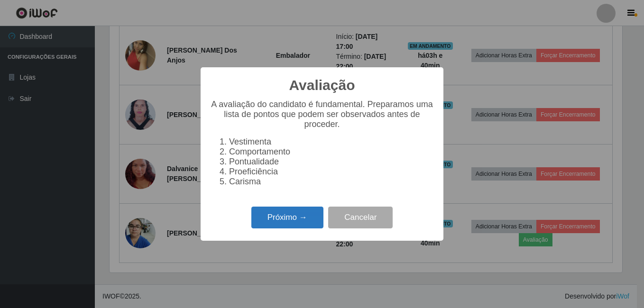 The width and height of the screenshot is (644, 308). What do you see at coordinates (331, 141) in the screenshot?
I see `li: Vestimenta` at bounding box center [331, 141].